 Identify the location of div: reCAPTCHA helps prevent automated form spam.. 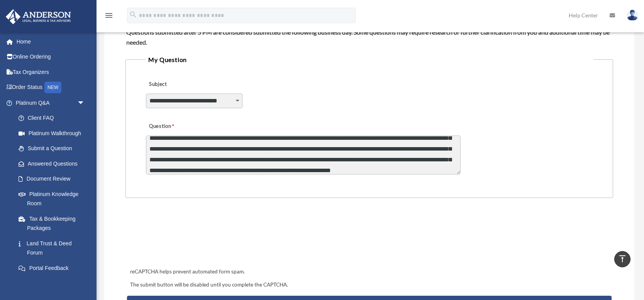
(369, 272).